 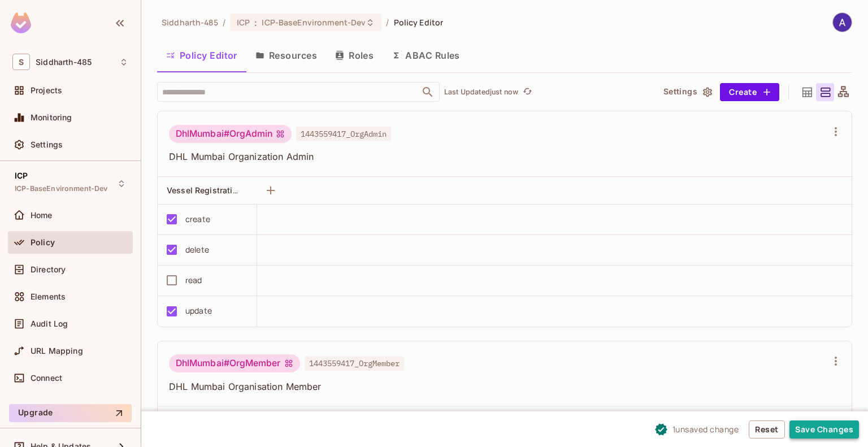 I want to click on button: refresh, so click(x=527, y=92).